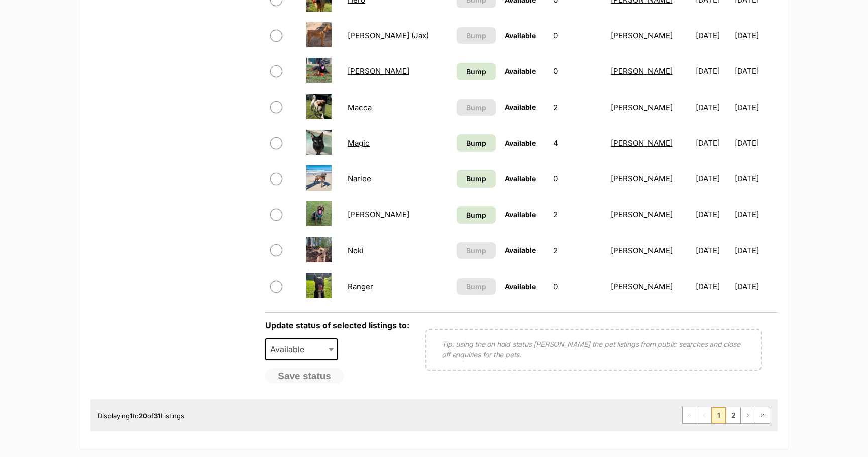 The height and width of the screenshot is (457, 868). What do you see at coordinates (304, 376) in the screenshot?
I see `button: Save status` at bounding box center [304, 376].